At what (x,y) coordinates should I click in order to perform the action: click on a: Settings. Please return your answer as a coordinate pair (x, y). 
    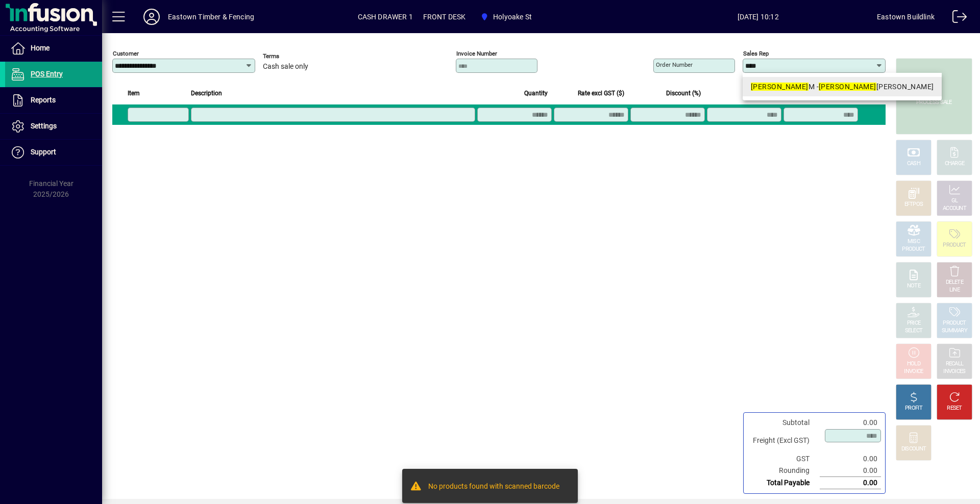
    Looking at the image, I should click on (53, 127).